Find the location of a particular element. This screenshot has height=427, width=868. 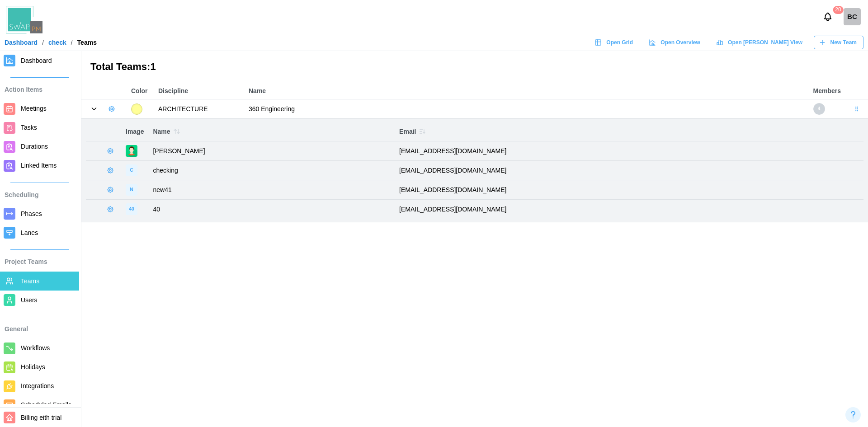

span: Open Grid is located at coordinates (619, 43).